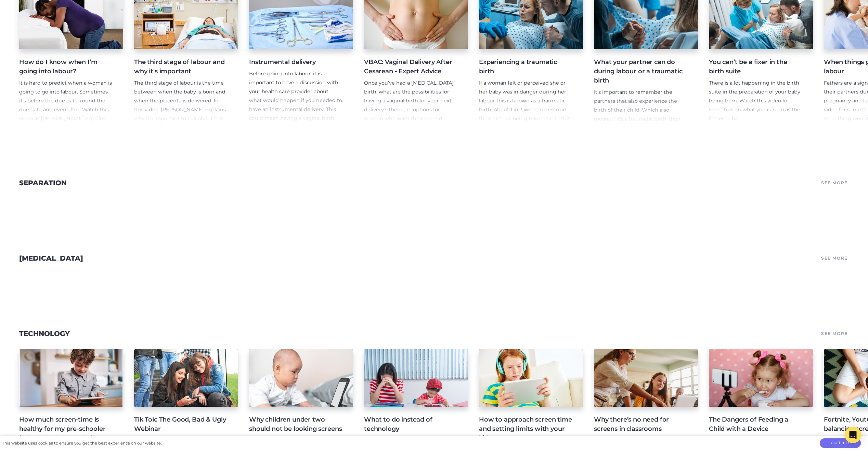 The width and height of the screenshot is (868, 450). I want to click on h4: The Dangers of Feeding a Child with a Device, so click(756, 424).